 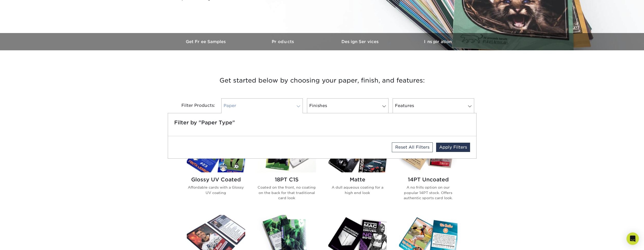 What do you see at coordinates (412, 147) in the screenshot?
I see `a: Reset All Filters` at bounding box center [412, 147].